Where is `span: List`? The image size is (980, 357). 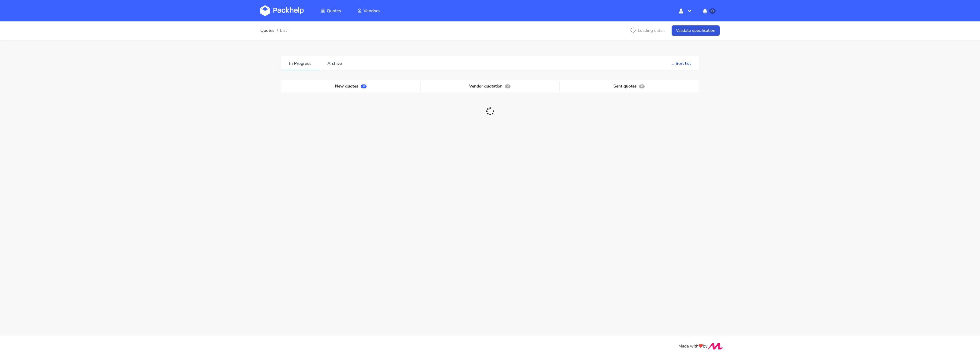
span: List is located at coordinates (283, 31).